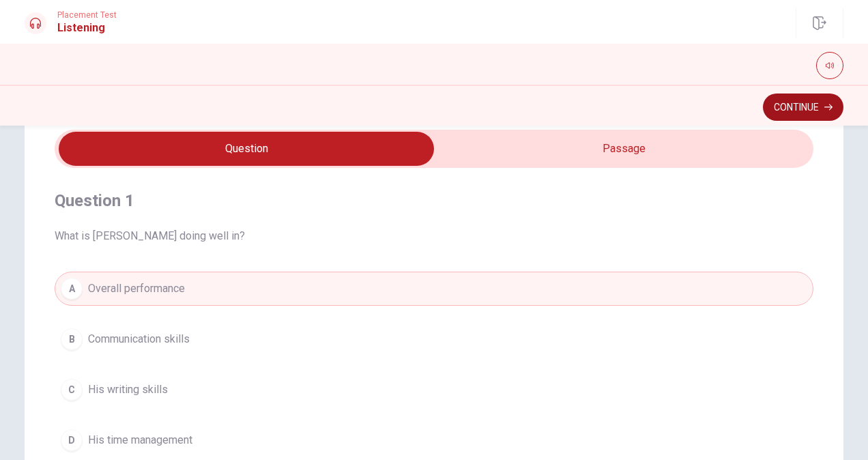 The width and height of the screenshot is (868, 460). I want to click on span: Communication skills, so click(139, 339).